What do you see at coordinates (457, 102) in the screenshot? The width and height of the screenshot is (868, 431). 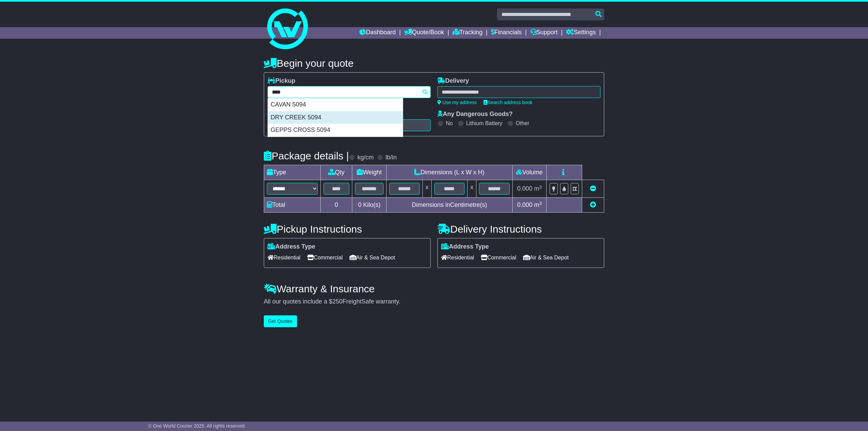 I see `a: Use my address` at bounding box center [457, 102].